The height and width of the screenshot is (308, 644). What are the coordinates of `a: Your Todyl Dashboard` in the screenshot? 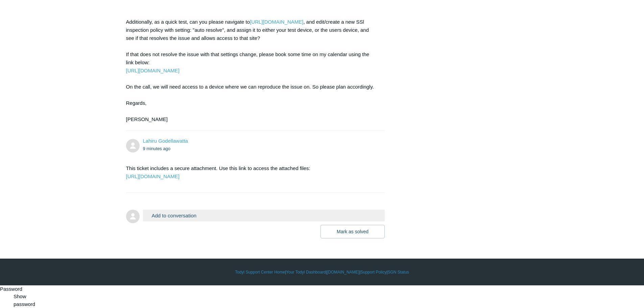 It's located at (306, 273).